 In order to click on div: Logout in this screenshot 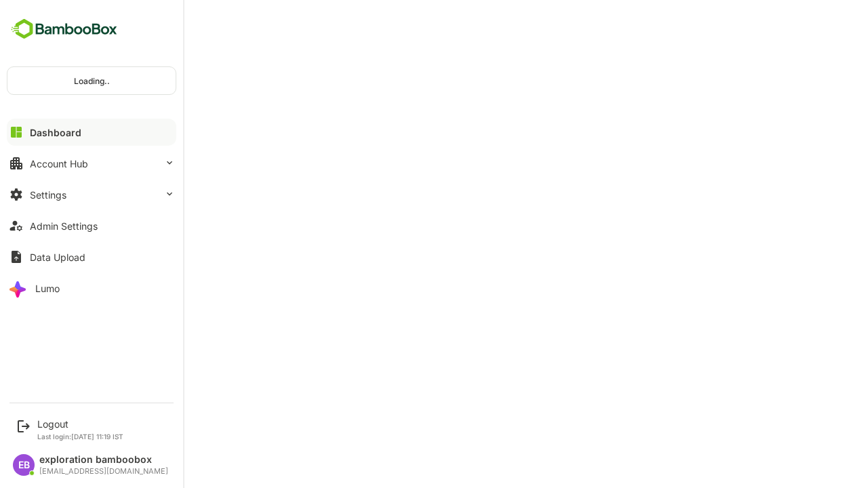, I will do `click(80, 424)`.